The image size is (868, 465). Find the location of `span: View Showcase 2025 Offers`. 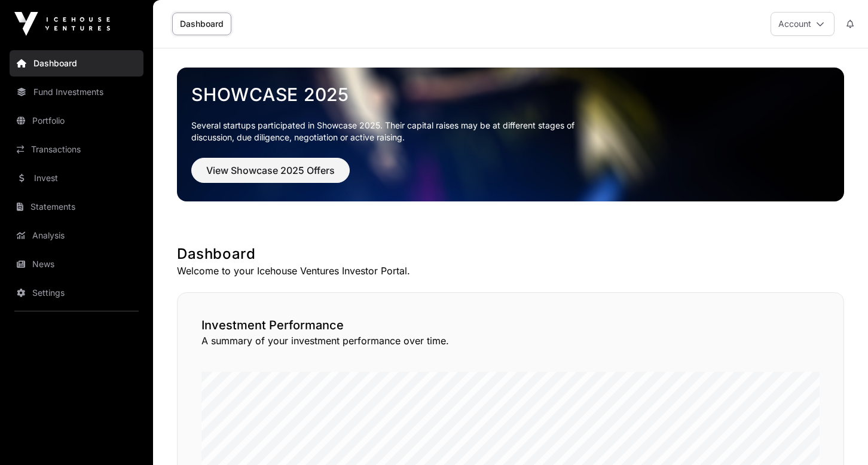

span: View Showcase 2025 Offers is located at coordinates (270, 170).